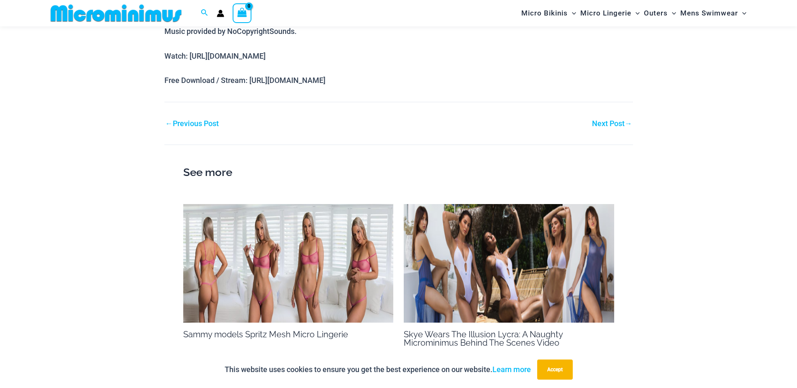 This screenshot has height=388, width=797. Describe the element at coordinates (610, 13) in the screenshot. I see `a: Micro LingerieMenu ToggleMenu Toggle` at that location.